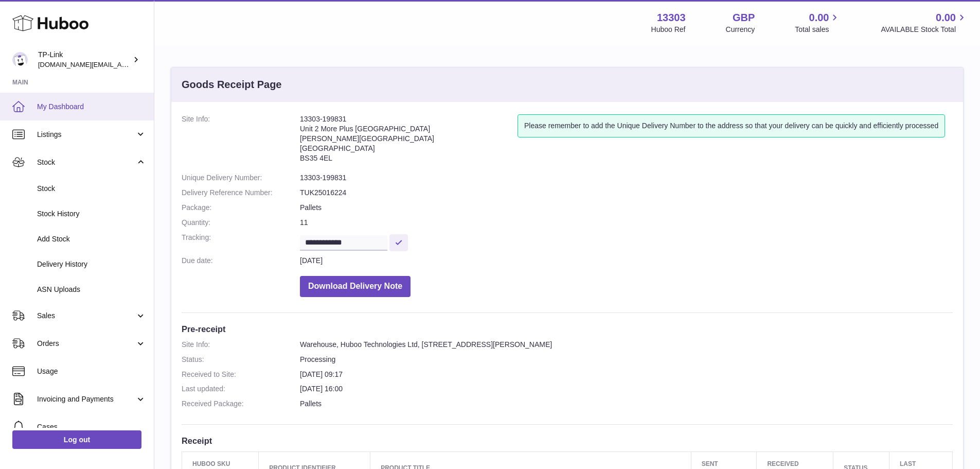 The image size is (980, 469). What do you see at coordinates (241, 177) in the screenshot?
I see `dt: Unique Delivery Number:` at bounding box center [241, 177].